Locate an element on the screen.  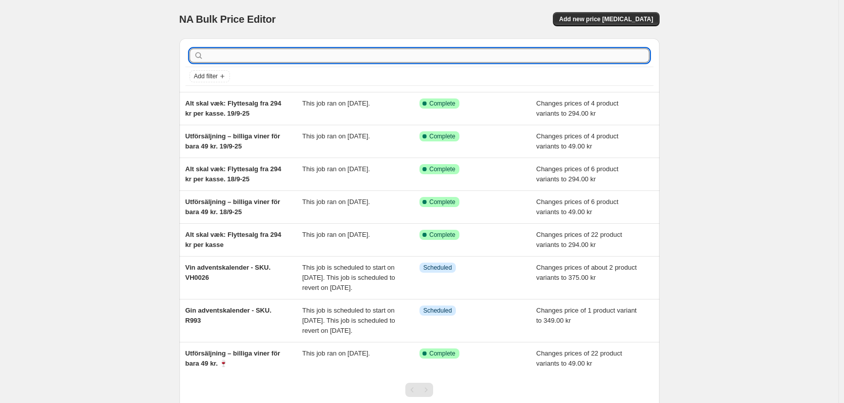
span: Gin adventskalender - SKU. R993 is located at coordinates (228, 315).